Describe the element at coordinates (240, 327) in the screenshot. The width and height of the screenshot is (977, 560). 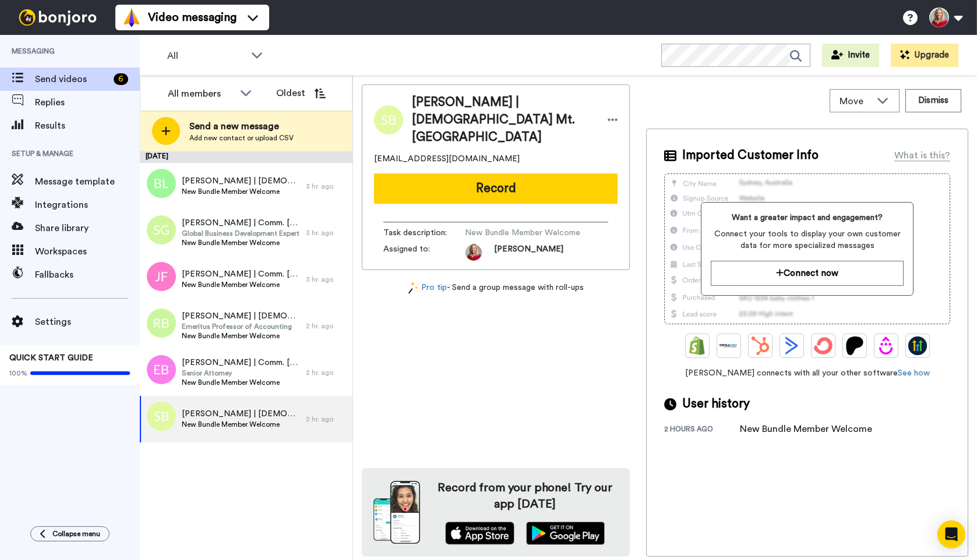
I see `span: Emeritus Professor of Accounting` at that location.